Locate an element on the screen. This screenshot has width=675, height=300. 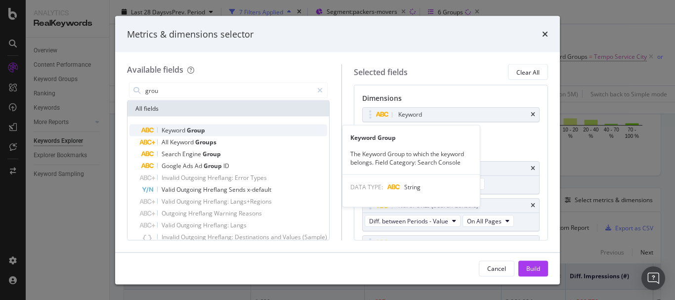
div: The Keyword Group to which the keyword belongs. Field Category: Search Console is located at coordinates (411, 158).